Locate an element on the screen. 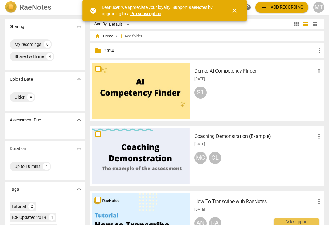  span: Add folder is located at coordinates (133, 36).